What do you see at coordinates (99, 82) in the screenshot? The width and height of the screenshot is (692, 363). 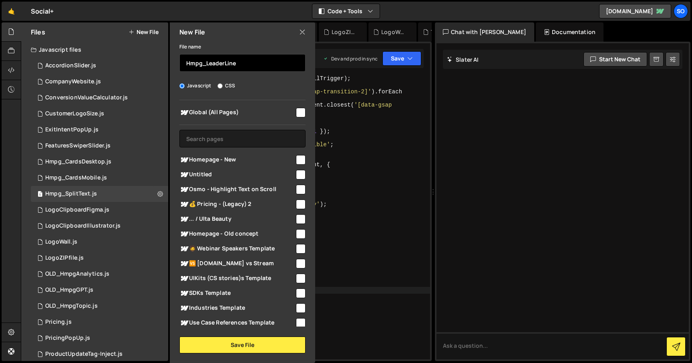 I see `div: 15116/40349.js` at bounding box center [99, 82].